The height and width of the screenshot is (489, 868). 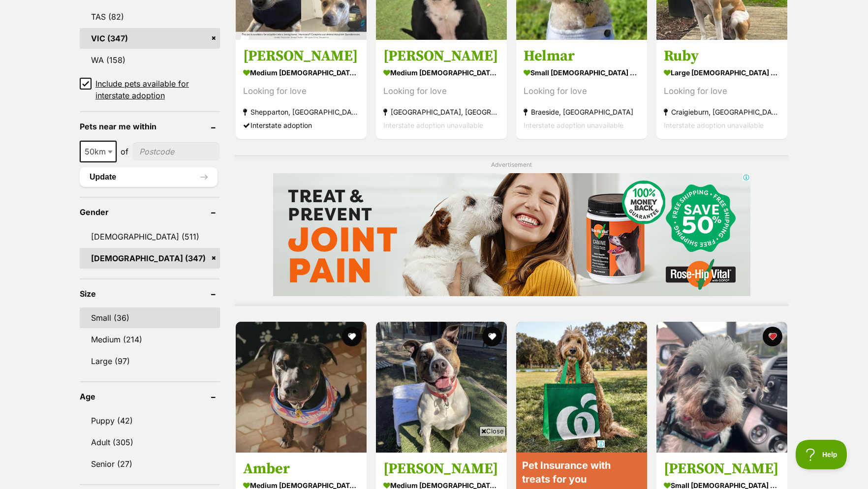 What do you see at coordinates (150, 294) in the screenshot?
I see `header: Size` at bounding box center [150, 294].